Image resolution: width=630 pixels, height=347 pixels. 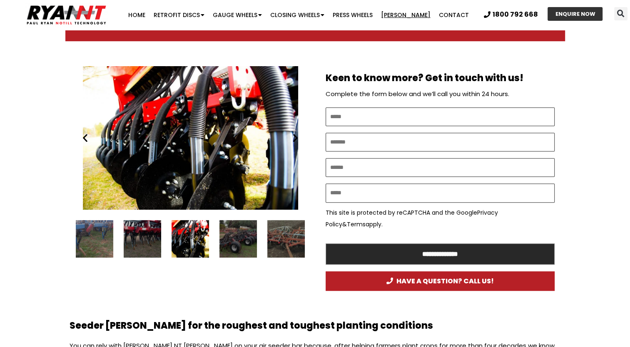 What do you see at coordinates (286, 239) in the screenshot?
I see `div: 12 / 16` at bounding box center [286, 239].